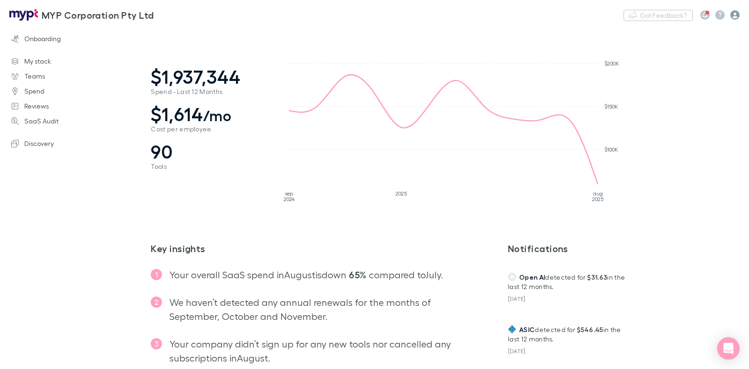 The height and width of the screenshot is (369, 749). What do you see at coordinates (310, 351) in the screenshot?
I see `span: Your company didn’t sign up for any new tools nor cancelled any subscriptions in August .` at bounding box center [310, 351].